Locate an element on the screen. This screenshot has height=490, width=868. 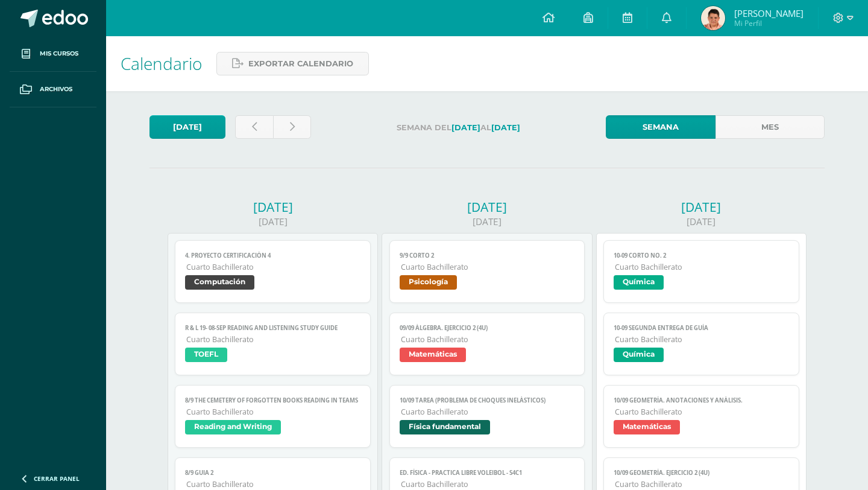
span: 4. Proyecto Certificación 4 is located at coordinates (273, 255).